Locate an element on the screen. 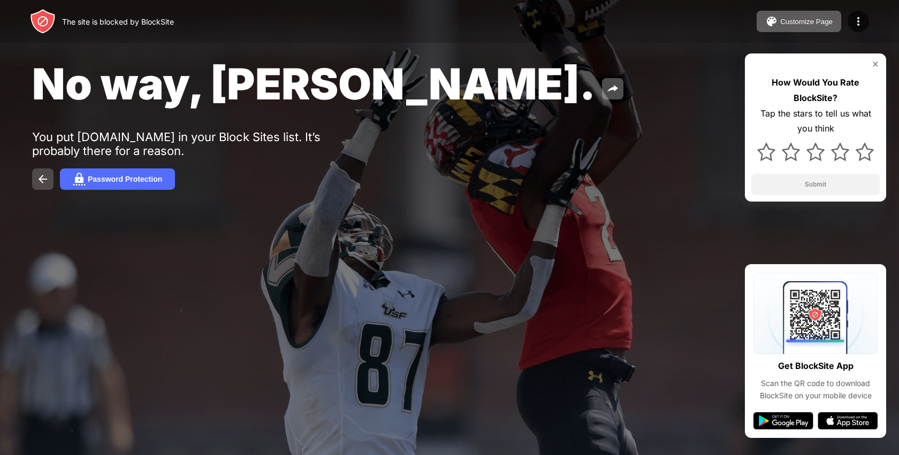 Image resolution: width=899 pixels, height=455 pixels. img: password.svg is located at coordinates (79, 179).